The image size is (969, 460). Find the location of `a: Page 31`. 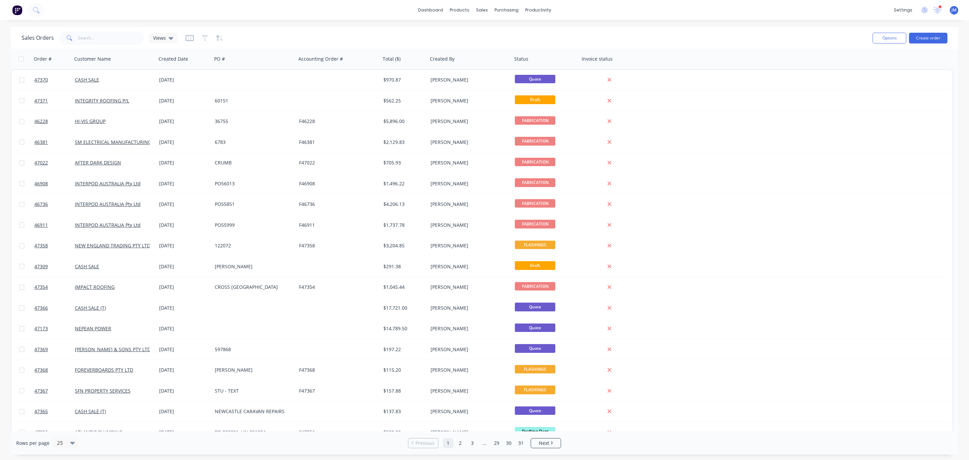

a: Page 31 is located at coordinates (521, 443).